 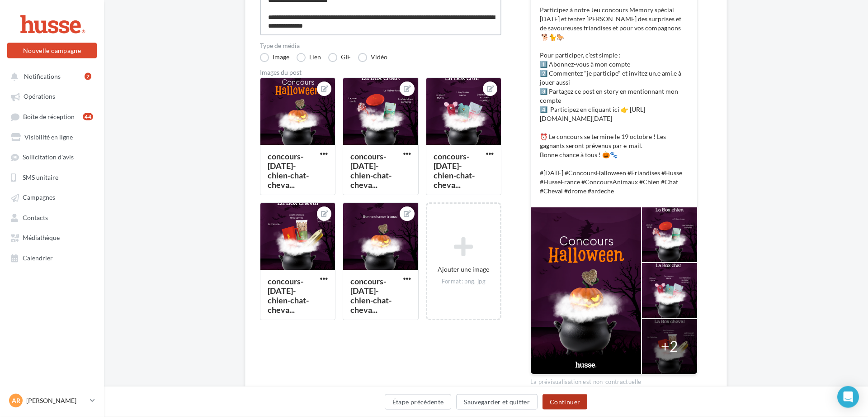 I want to click on button: Nouvelle campagne, so click(x=52, y=51).